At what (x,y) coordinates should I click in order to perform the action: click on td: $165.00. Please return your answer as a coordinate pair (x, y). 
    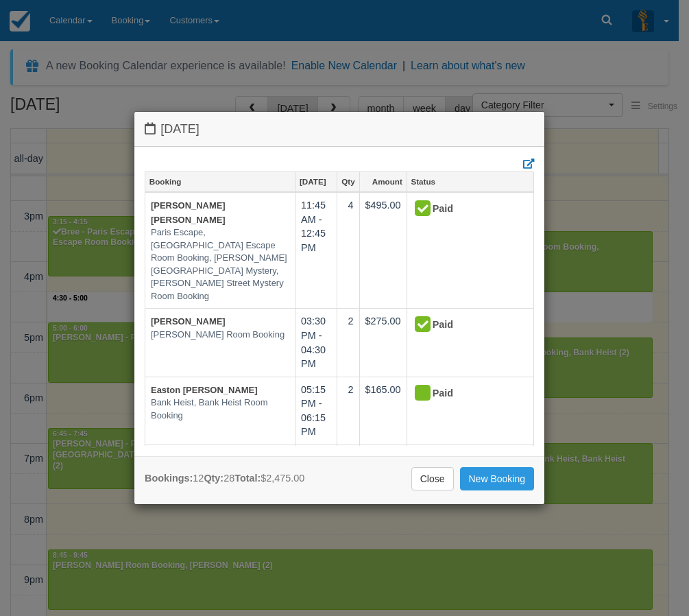
    Looking at the image, I should click on (382, 410).